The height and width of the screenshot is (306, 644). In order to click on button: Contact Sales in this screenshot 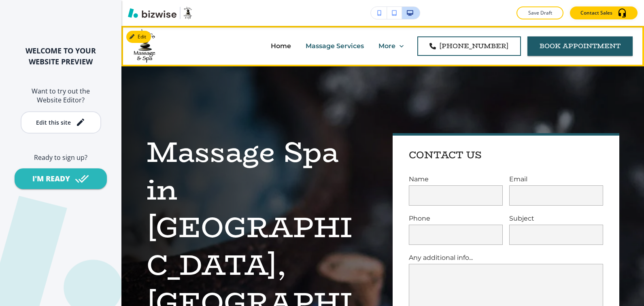, I will do `click(604, 13)`.